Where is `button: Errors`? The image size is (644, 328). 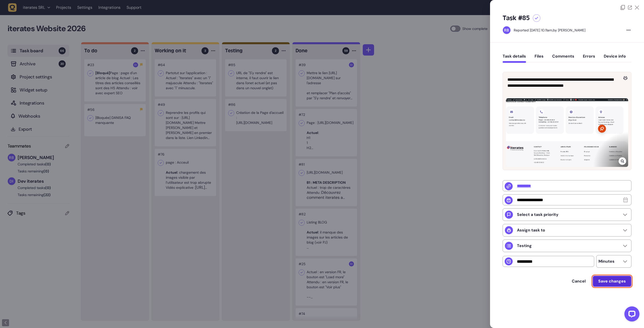
button: Errors is located at coordinates (589, 58).